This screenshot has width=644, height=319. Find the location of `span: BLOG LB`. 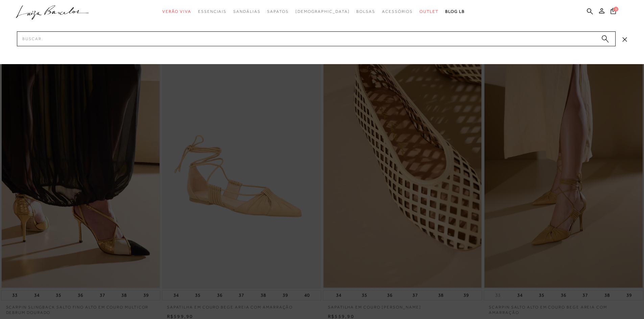

span: BLOG LB is located at coordinates (455, 11).